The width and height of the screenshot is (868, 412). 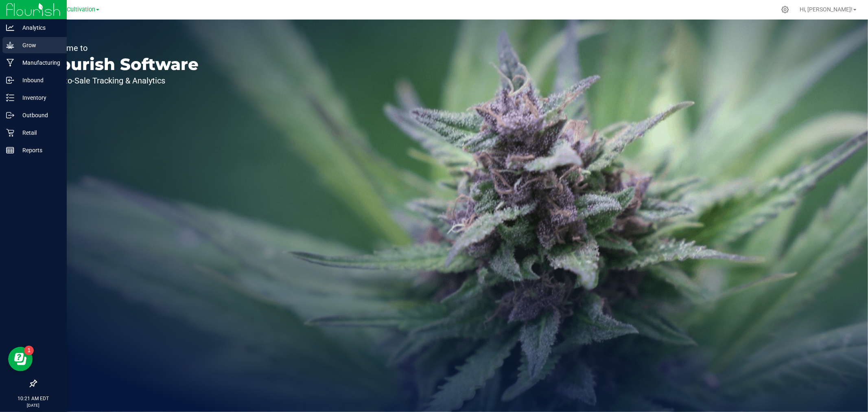 I want to click on p: Reports, so click(x=39, y=150).